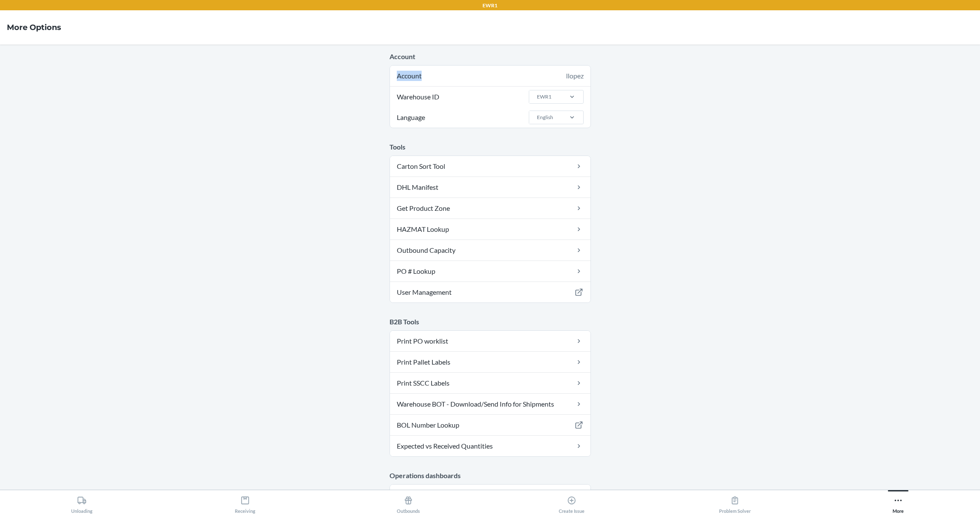  What do you see at coordinates (575, 75) in the screenshot?
I see `div: llopez` at bounding box center [575, 75].